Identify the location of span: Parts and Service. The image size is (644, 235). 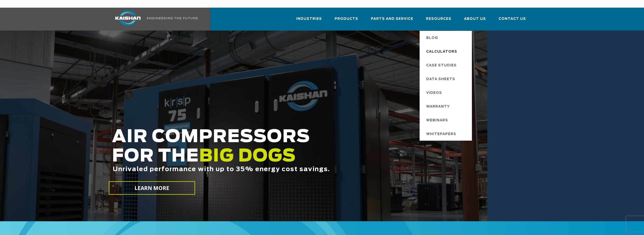
(392, 19).